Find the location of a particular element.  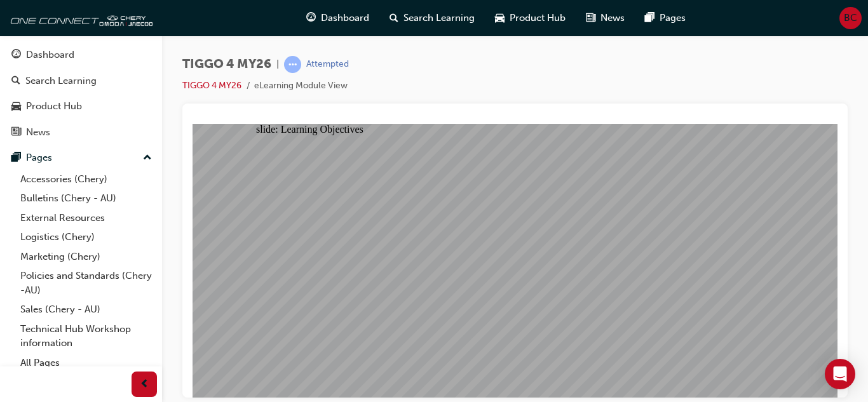

span: prev-icon is located at coordinates (145, 384).